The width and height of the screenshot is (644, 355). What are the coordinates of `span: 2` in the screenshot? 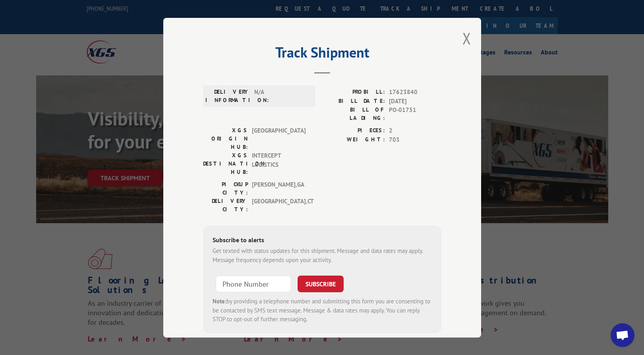 It's located at (415, 131).